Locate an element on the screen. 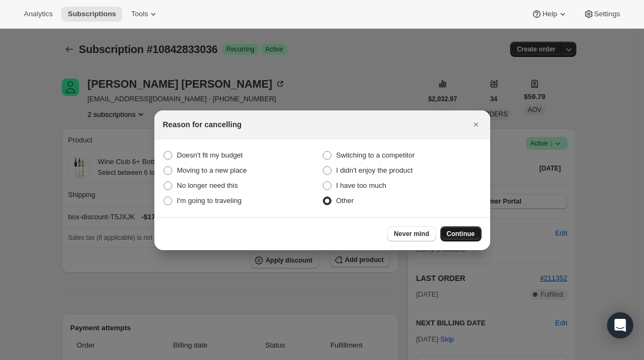 This screenshot has height=360, width=644. span: Tools is located at coordinates (139, 14).